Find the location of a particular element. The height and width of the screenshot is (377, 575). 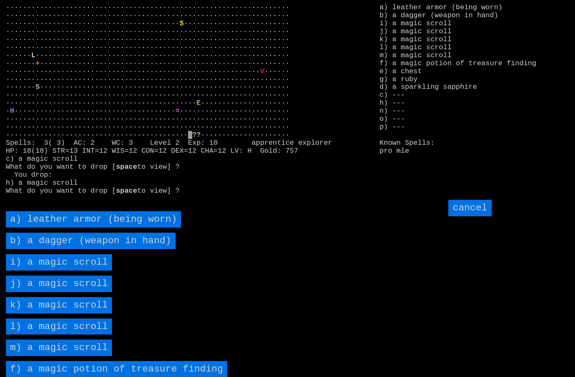

font: S is located at coordinates (37, 87).